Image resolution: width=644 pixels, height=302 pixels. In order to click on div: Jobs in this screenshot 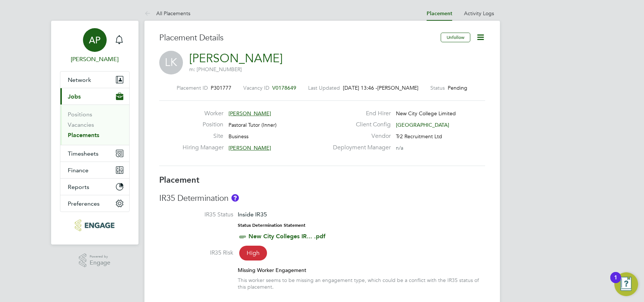, I will do `click(95, 124)`.